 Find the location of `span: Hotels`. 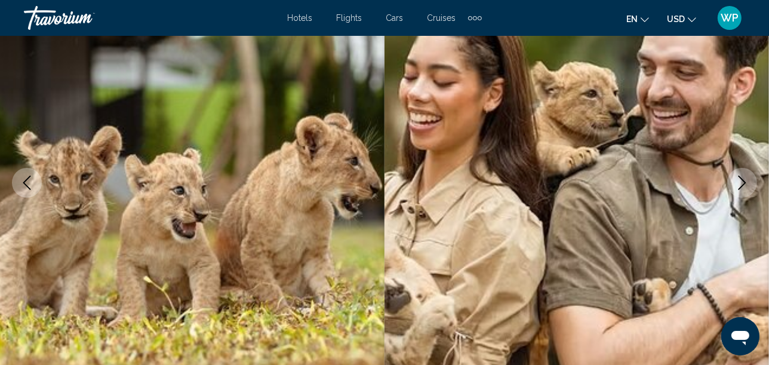

span: Hotels is located at coordinates (300, 18).